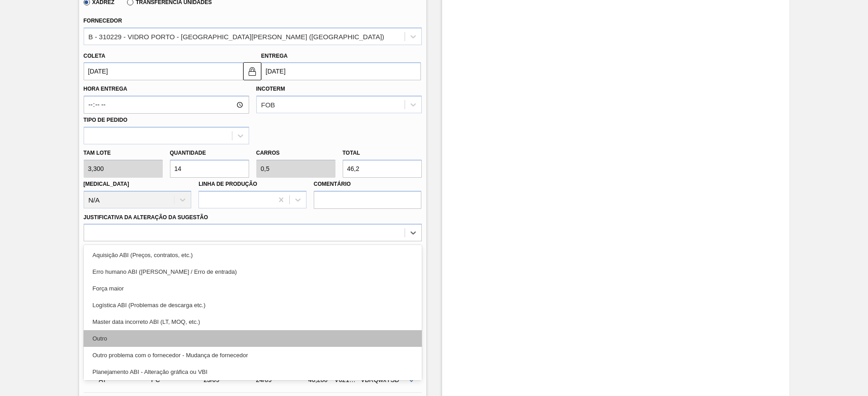 Image resolution: width=868 pixels, height=396 pixels. What do you see at coordinates (105, 120) in the screenshot?
I see `label: Tipo de pedido` at bounding box center [105, 120].